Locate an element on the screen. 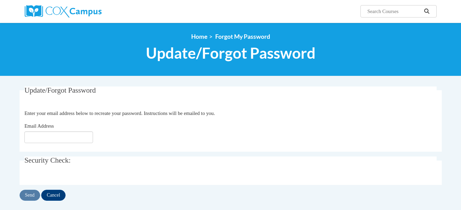 This screenshot has height=210, width=461. button: Search is located at coordinates (427, 11).